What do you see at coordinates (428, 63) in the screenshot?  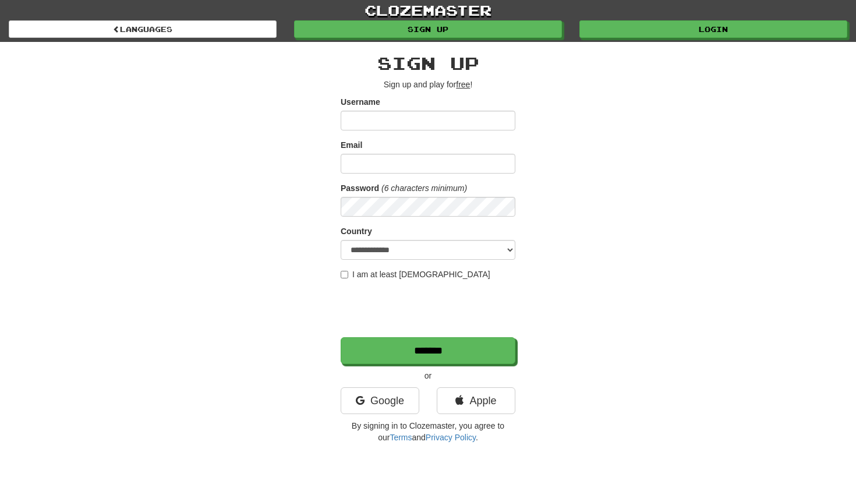 I see `h2: Sign up` at bounding box center [428, 63].